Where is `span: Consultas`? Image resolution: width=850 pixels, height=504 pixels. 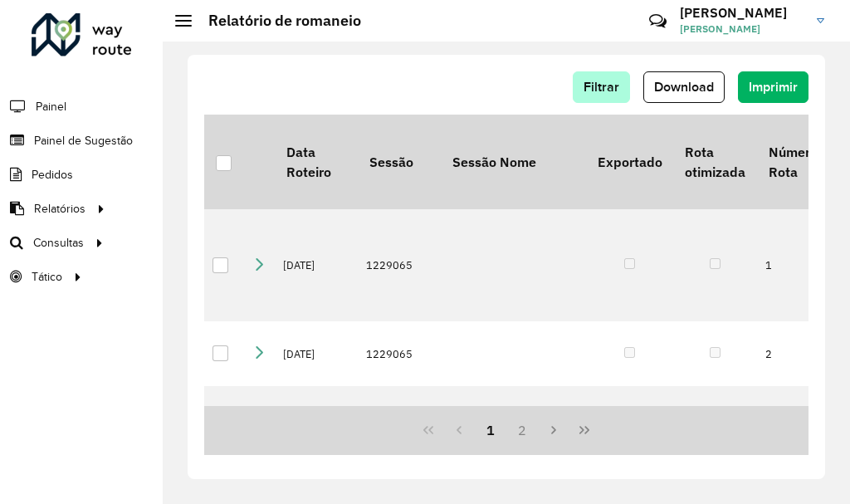
span: Consultas is located at coordinates (58, 243).